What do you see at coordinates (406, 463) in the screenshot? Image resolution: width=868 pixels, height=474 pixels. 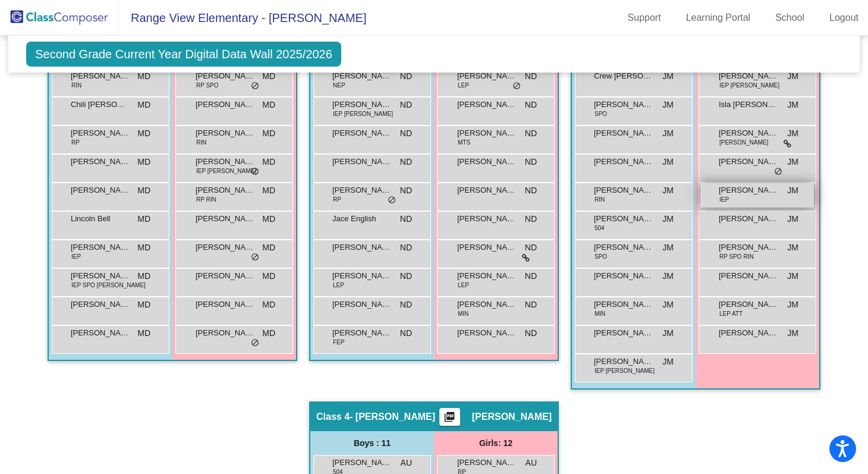 I see `span: AU` at bounding box center [406, 463].